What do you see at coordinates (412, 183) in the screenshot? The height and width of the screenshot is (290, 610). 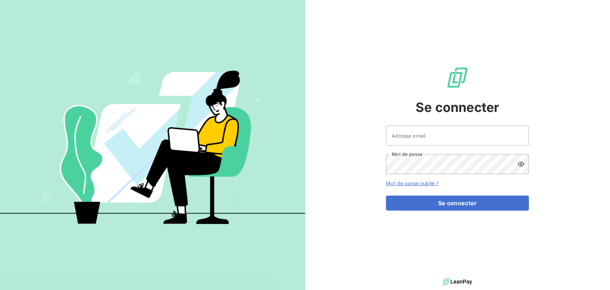 I see `a: Mot de passe oublié ?` at bounding box center [412, 183].